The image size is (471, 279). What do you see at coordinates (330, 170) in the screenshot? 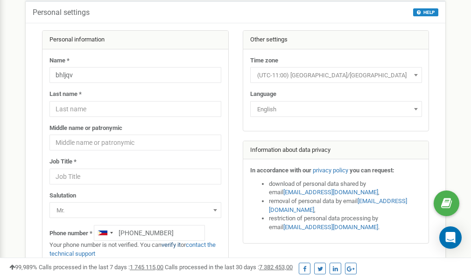
I see `a: privacy policy` at bounding box center [330, 170].